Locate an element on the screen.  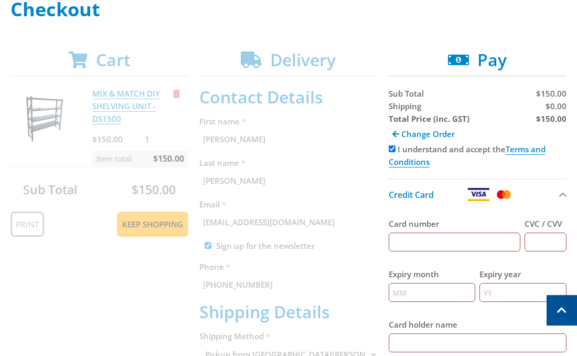
strong: $150.00 is located at coordinates (551, 119).